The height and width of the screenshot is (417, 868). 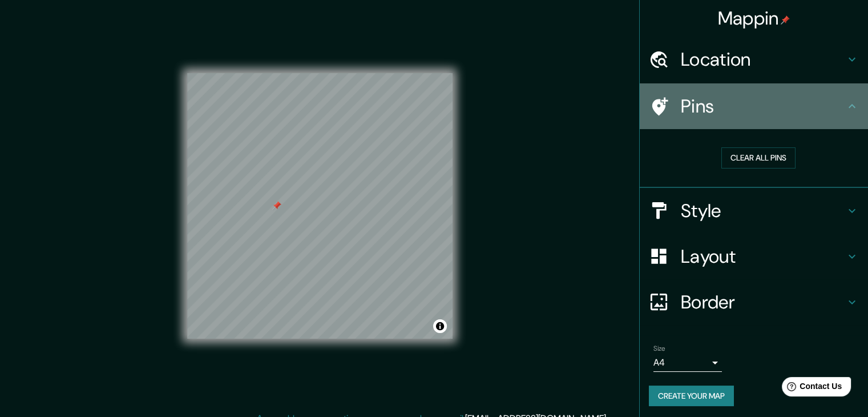 What do you see at coordinates (754, 256) in the screenshot?
I see `div: Layout` at bounding box center [754, 256].